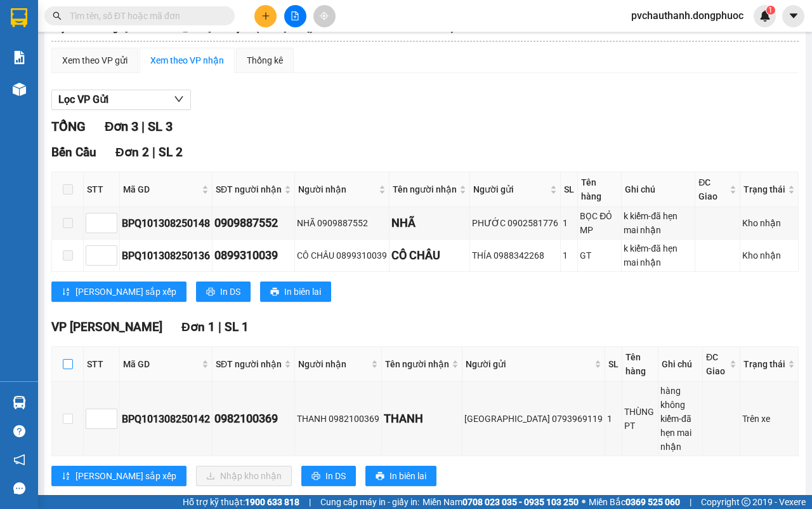 Image resolution: width=812 pixels, height=509 pixels. Describe the element at coordinates (687, 16) in the screenshot. I see `span: pvchauthanh.dongphuoc` at that location.